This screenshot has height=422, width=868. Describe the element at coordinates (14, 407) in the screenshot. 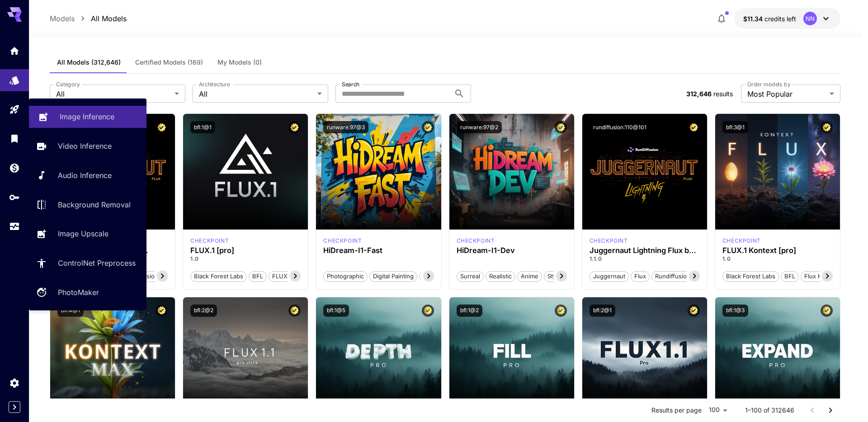

I see `button: Expand sidebar` at that location.